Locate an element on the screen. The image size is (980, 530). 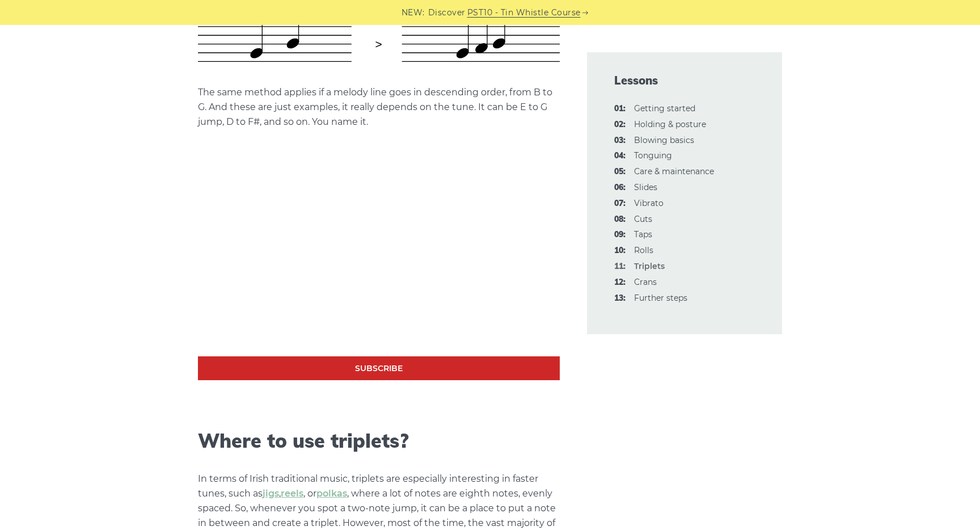
a: 08:Cuts is located at coordinates (643, 219).